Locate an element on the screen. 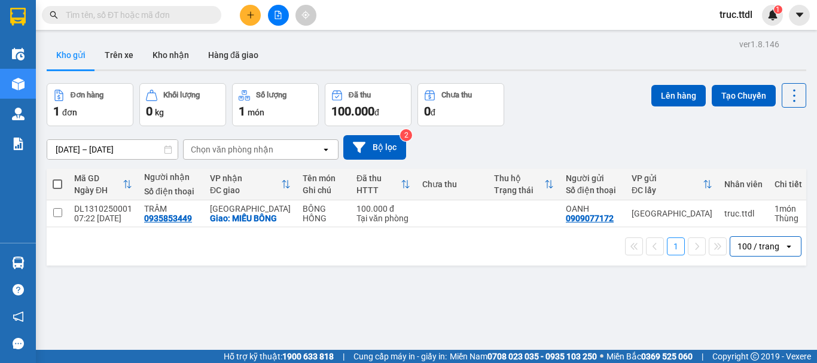 The width and height of the screenshot is (817, 363). button: plus is located at coordinates (250, 15).